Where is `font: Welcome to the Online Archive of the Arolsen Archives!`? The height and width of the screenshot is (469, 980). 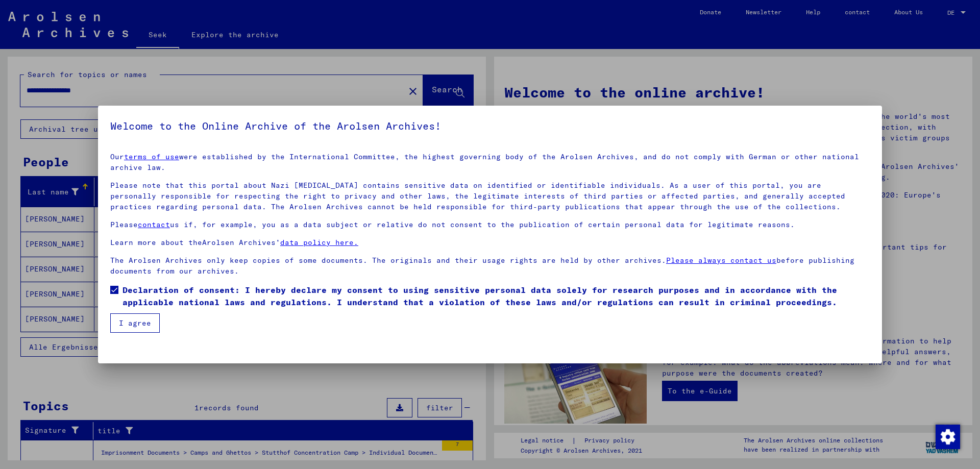 font: Welcome to the Online Archive of the Arolsen Archives! is located at coordinates (276, 126).